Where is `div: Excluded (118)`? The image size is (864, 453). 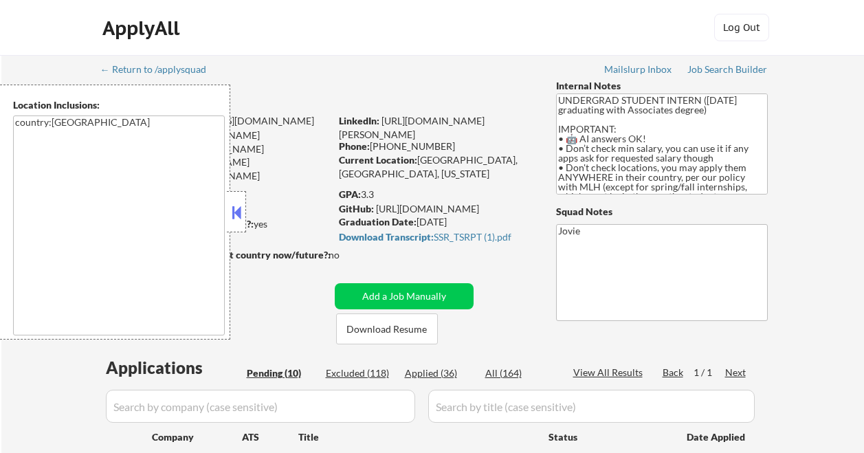
div: Excluded (118) is located at coordinates (360, 373).